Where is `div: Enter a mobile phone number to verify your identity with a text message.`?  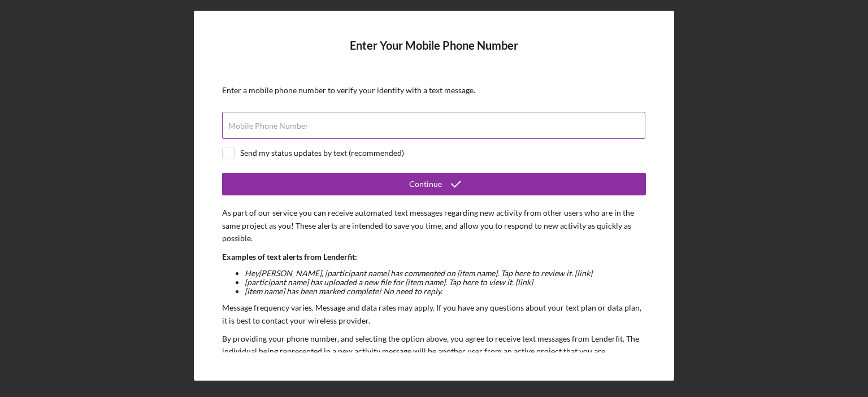
div: Enter a mobile phone number to verify your identity with a text message. is located at coordinates (434, 91).